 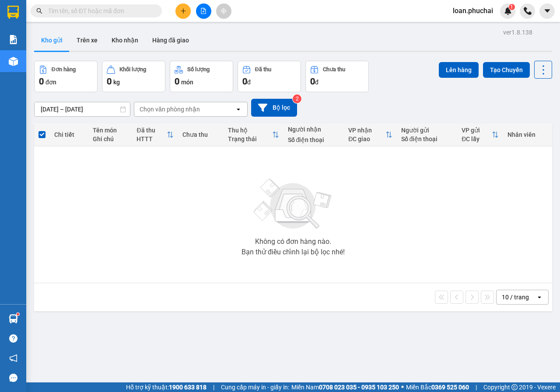 What do you see at coordinates (183, 11) in the screenshot?
I see `span: plus` at bounding box center [183, 11].